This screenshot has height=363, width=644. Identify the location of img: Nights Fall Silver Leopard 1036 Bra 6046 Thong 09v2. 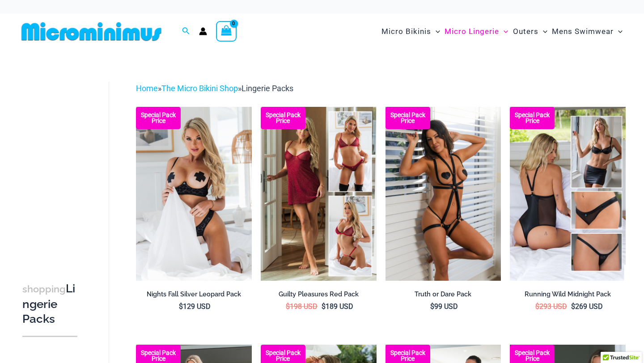
(193, 193).